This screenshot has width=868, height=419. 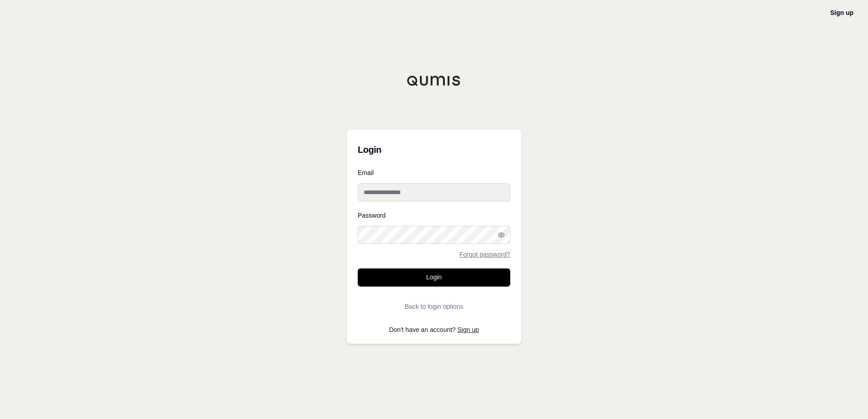 What do you see at coordinates (434, 277) in the screenshot?
I see `button: Login` at bounding box center [434, 277].